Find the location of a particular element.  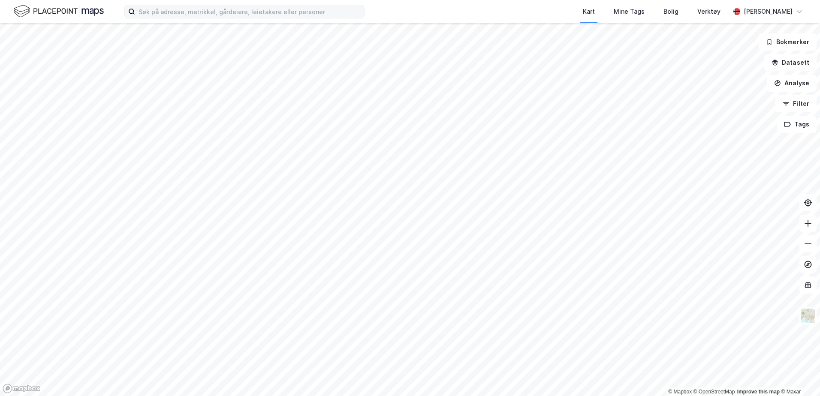

div: Verktøy is located at coordinates (709, 12).